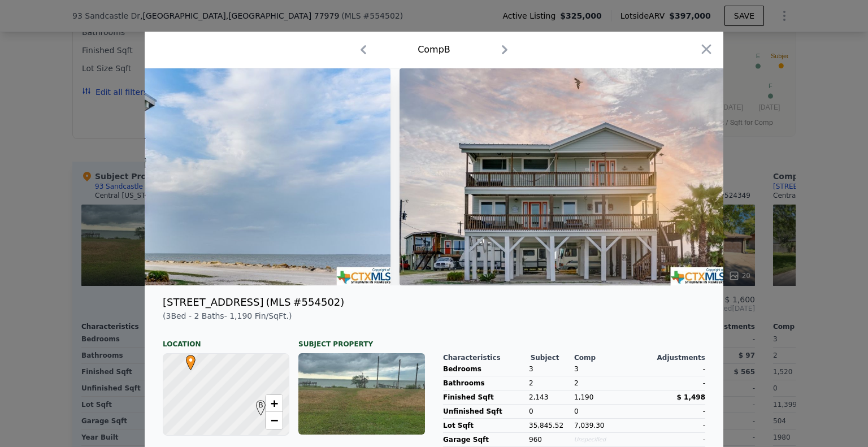 The image size is (868, 447). Describe the element at coordinates (589, 426) in the screenshot. I see `span: 7,039.30` at that location.